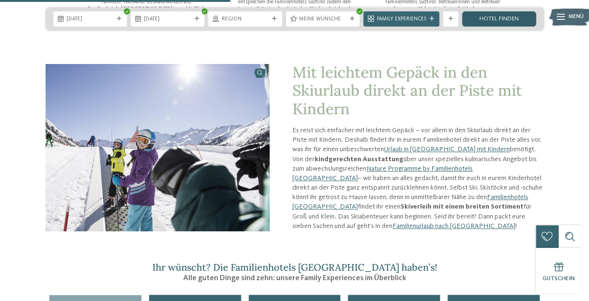 This screenshot has height=301, width=589. Describe the element at coordinates (499, 19) in the screenshot. I see `a: Hotel finden` at that location.